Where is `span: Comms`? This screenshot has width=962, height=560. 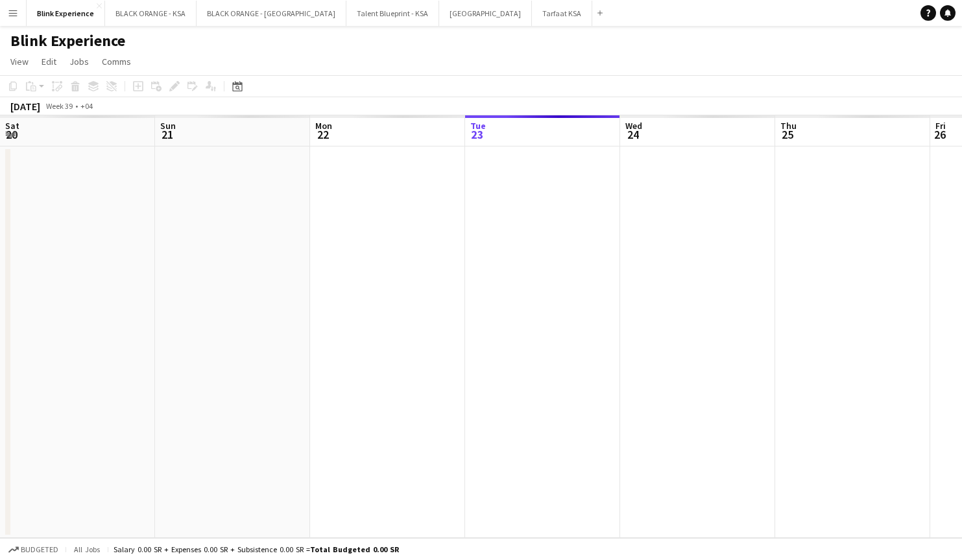
span: Comms is located at coordinates (116, 61).